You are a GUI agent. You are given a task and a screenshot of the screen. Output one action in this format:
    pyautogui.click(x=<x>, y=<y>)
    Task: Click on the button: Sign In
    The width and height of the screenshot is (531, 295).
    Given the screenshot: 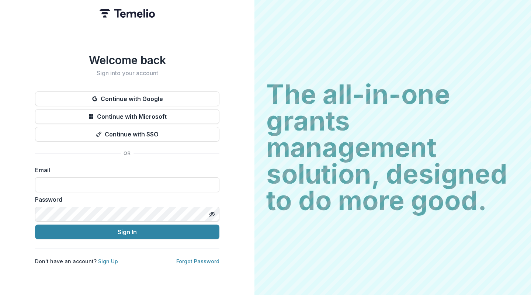 What is the action you would take?
    pyautogui.click(x=127, y=232)
    